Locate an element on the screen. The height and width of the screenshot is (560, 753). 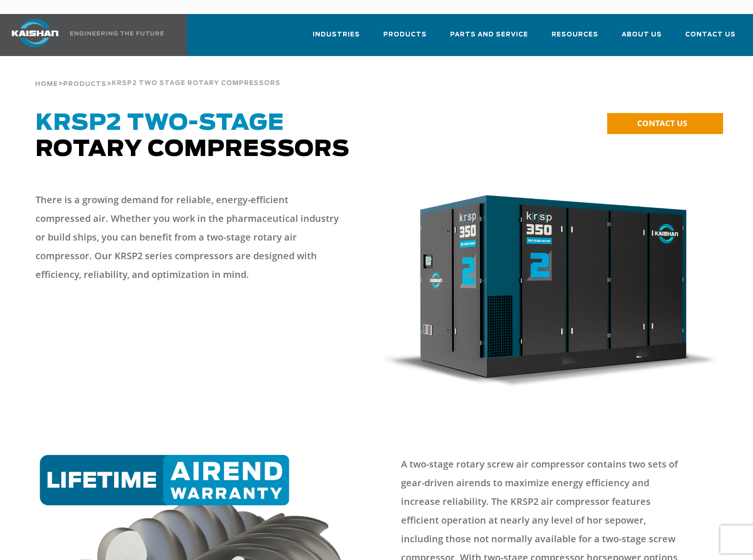
a: Industries is located at coordinates (336, 38).